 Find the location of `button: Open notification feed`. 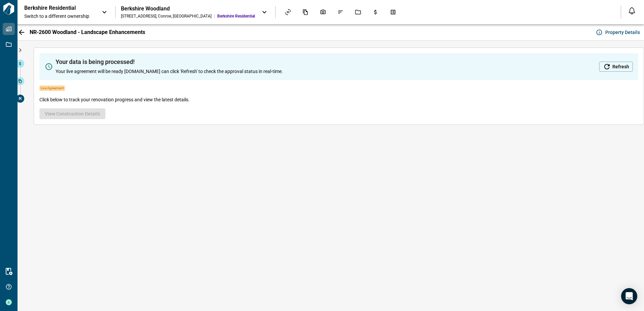

button: Open notification feed is located at coordinates (632, 11).